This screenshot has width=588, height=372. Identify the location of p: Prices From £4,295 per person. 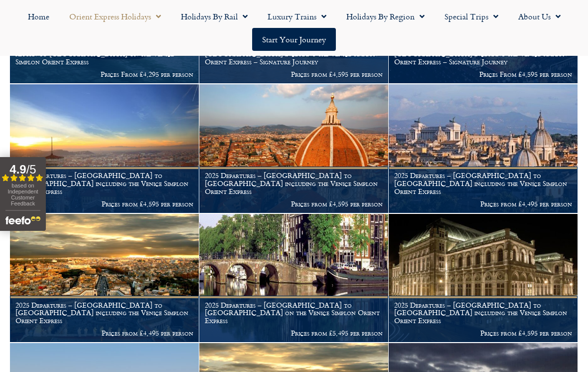
(104, 74).